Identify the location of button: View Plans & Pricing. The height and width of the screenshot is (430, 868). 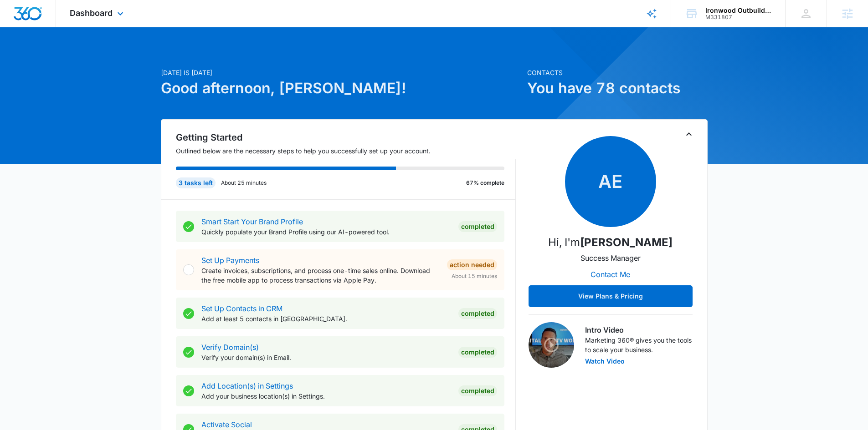
(611, 296).